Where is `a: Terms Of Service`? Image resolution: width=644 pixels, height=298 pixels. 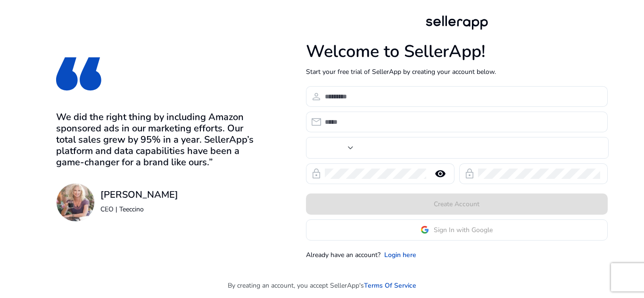 a: Terms Of Service is located at coordinates (390, 286).